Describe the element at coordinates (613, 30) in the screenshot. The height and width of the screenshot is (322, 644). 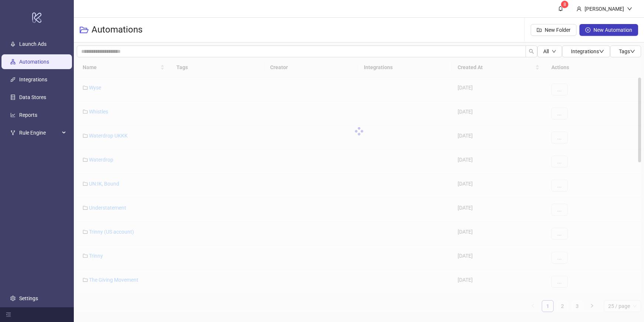
I see `span: New Automation` at that location.